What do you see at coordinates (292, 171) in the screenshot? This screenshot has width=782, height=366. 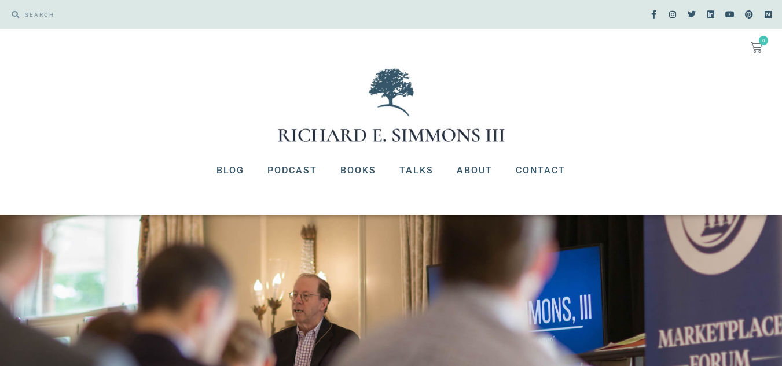 I see `a: Podcast` at bounding box center [292, 171].